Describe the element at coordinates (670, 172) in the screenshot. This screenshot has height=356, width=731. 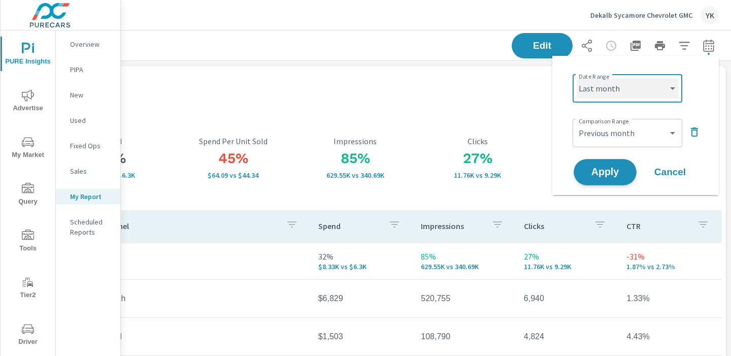
I see `span: Cancel` at that location.